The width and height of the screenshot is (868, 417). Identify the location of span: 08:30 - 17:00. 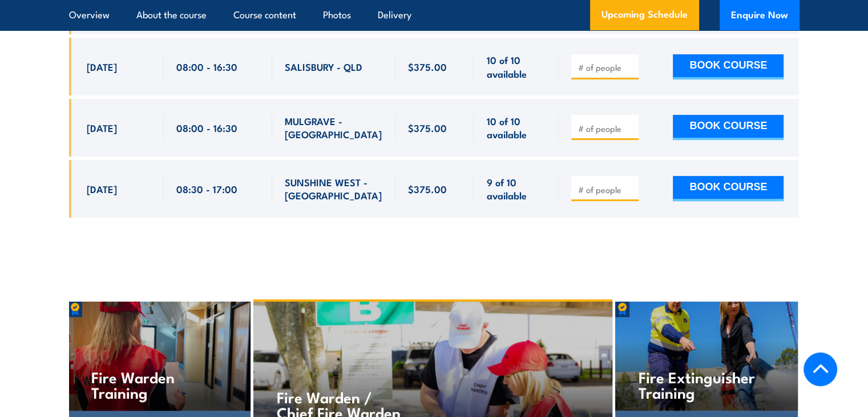
(207, 188).